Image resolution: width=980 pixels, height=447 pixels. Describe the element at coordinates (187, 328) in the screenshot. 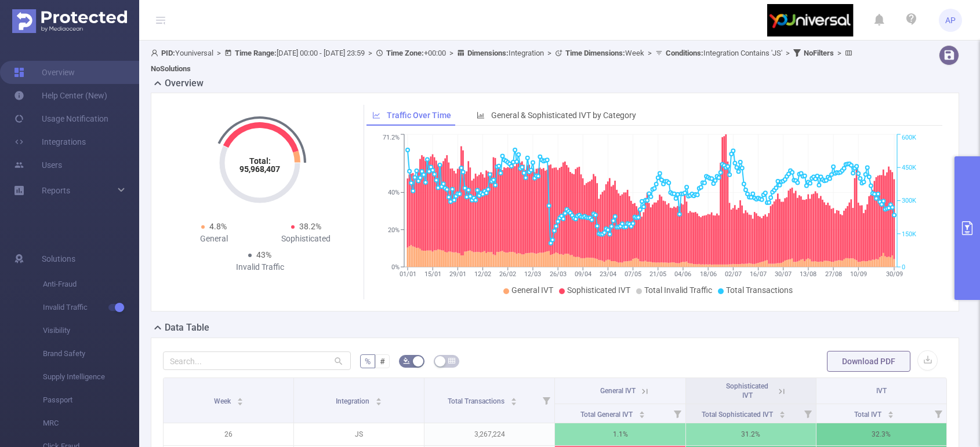

I see `h2: Data Table` at that location.